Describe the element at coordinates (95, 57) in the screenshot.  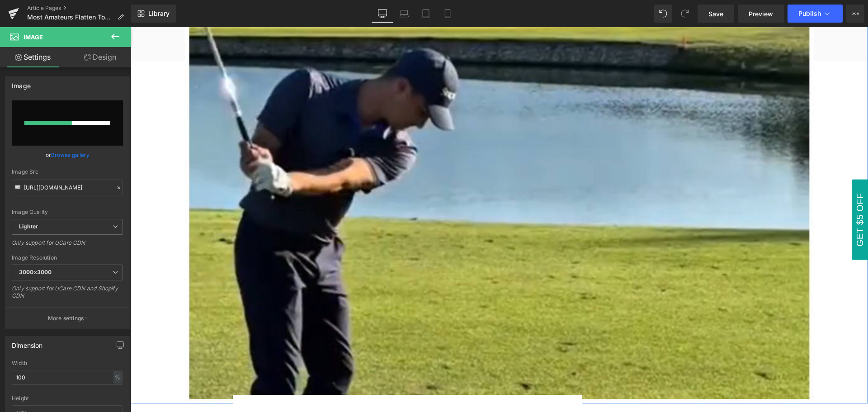
I see `img: tab_keywords_by_traffic_grey.svg` at that location.